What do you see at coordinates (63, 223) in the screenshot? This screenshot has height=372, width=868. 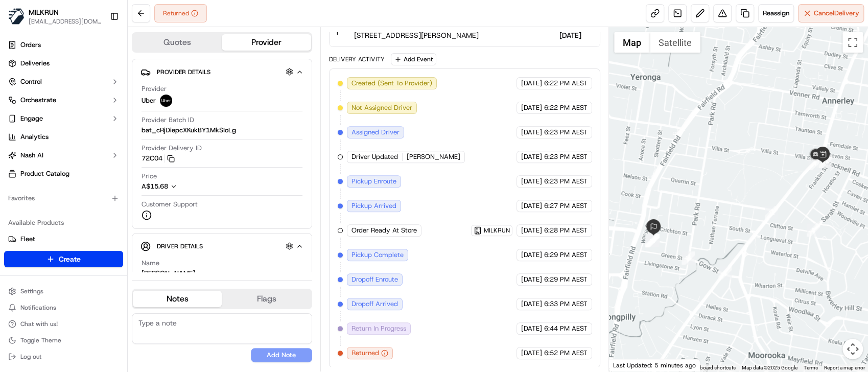 I see `div: Available Products` at bounding box center [63, 223].